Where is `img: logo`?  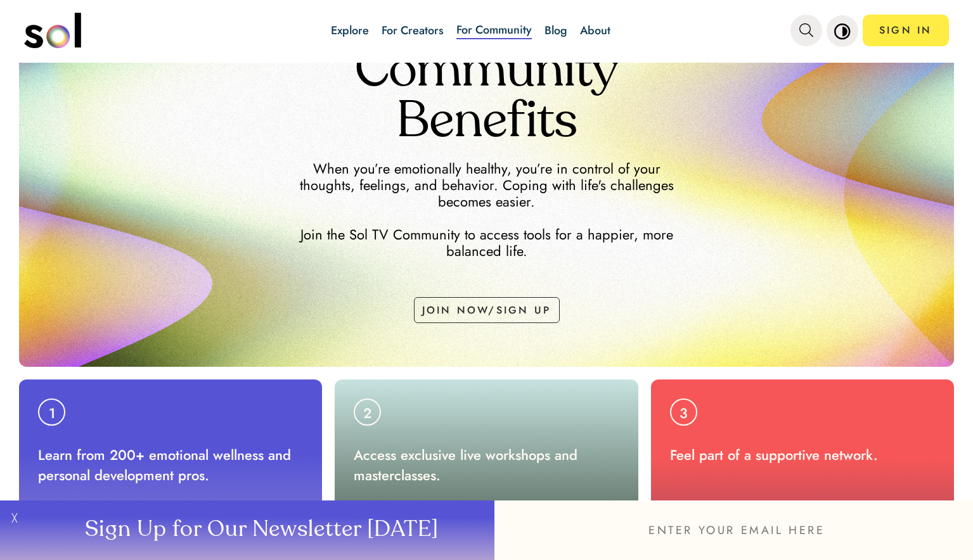
img: logo is located at coordinates (52, 31).